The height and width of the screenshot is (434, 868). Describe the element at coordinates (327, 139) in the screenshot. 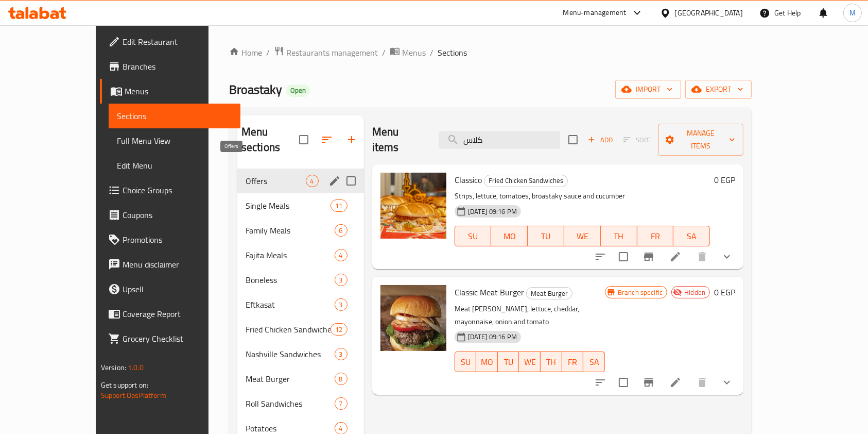

I see `span: Sort sections` at that location.